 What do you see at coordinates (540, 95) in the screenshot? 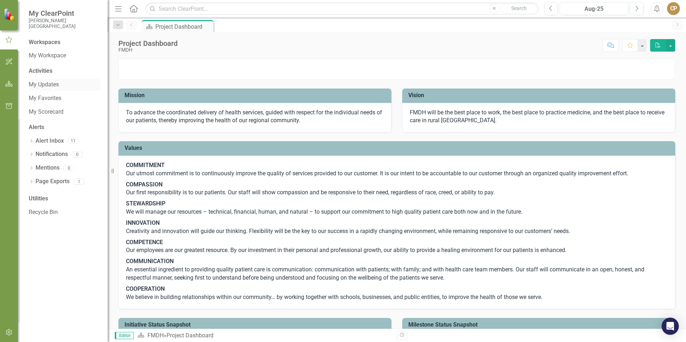
I see `h3: Vision` at bounding box center [540, 95].